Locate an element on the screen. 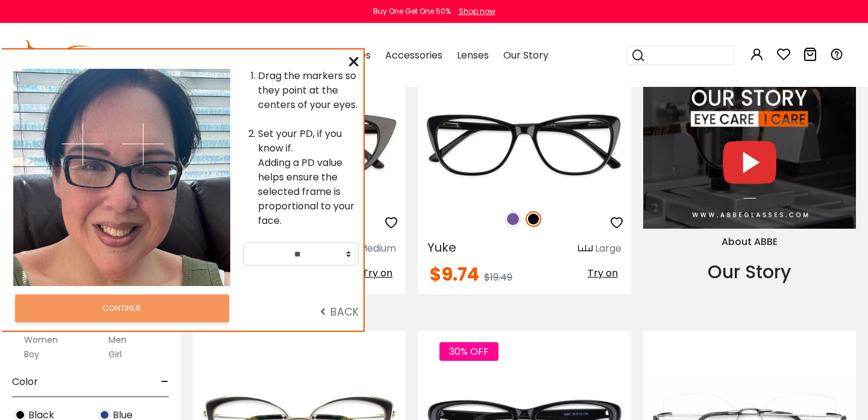  label: Girl is located at coordinates (115, 354).